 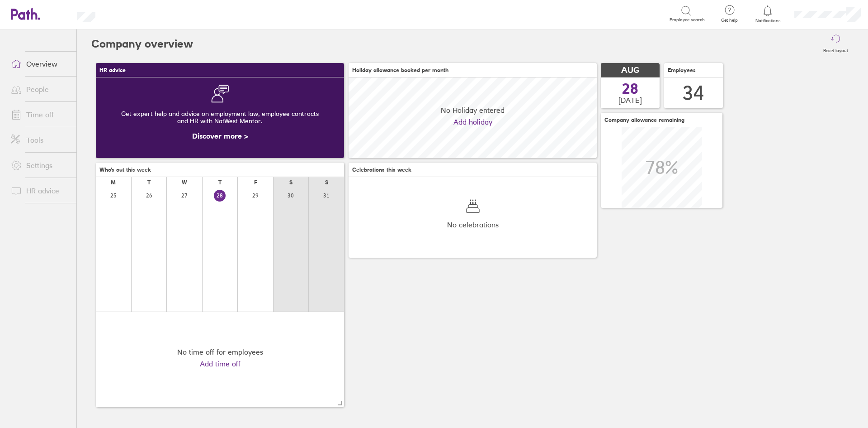 What do you see at coordinates (473, 225) in the screenshot?
I see `span: No celebrations` at bounding box center [473, 225].